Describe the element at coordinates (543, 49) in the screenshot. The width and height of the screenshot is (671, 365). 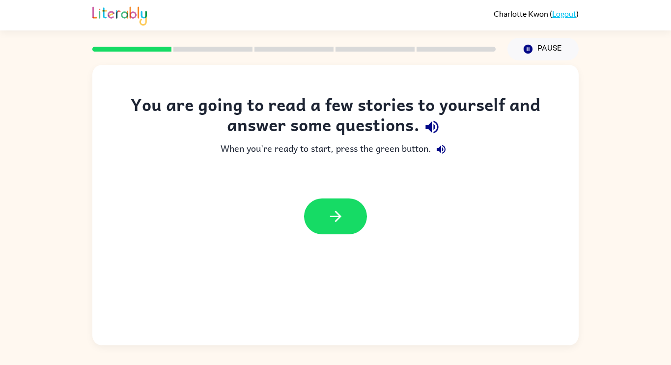
I see `button: Pause` at that location.